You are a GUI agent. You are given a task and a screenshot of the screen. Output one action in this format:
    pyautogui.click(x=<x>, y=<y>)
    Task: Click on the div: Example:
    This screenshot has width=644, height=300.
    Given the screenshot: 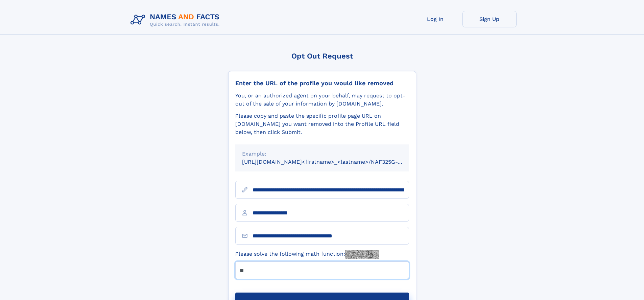 What is the action you would take?
    pyautogui.click(x=322, y=154)
    